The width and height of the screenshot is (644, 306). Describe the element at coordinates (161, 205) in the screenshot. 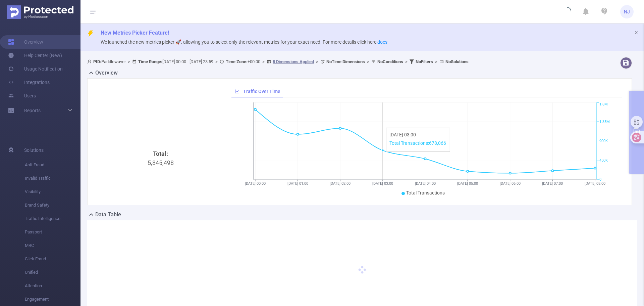

I see `div: 5,845,498` at that location.